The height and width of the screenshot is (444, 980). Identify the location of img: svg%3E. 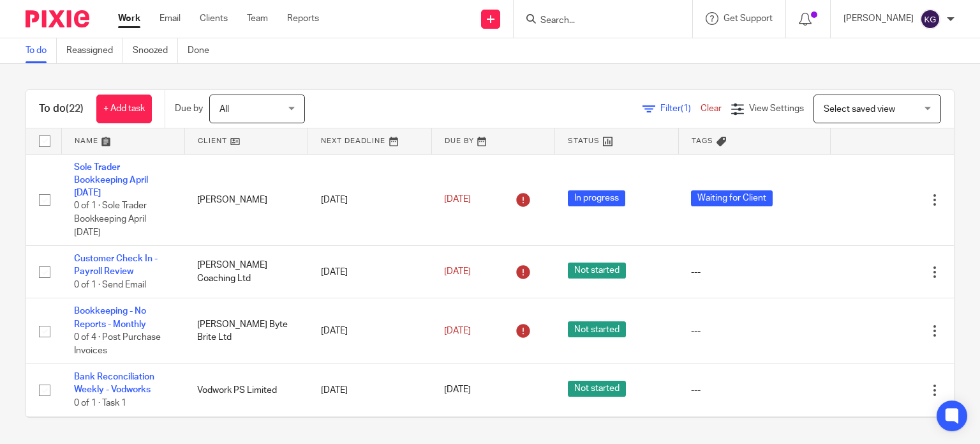
(930, 19).